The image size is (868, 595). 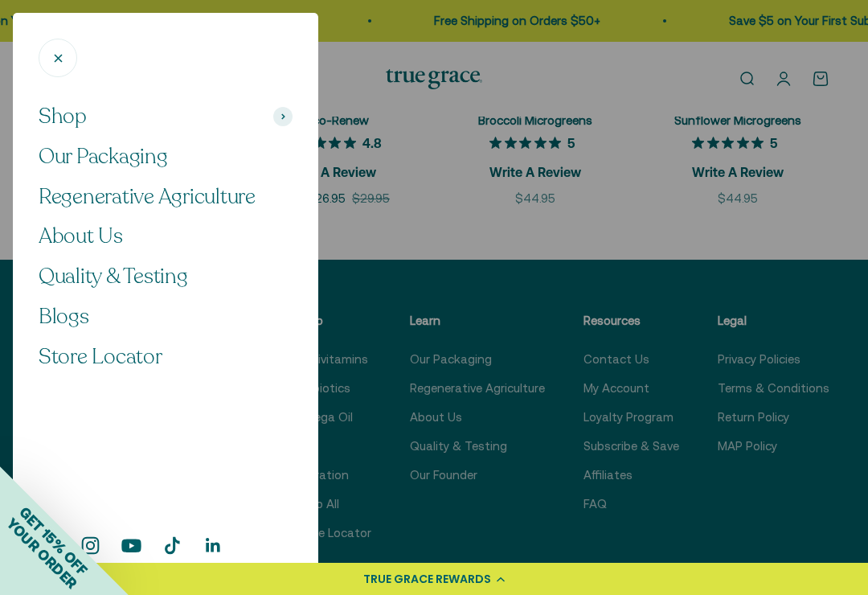 What do you see at coordinates (80, 236) in the screenshot?
I see `span: About Us` at bounding box center [80, 236].